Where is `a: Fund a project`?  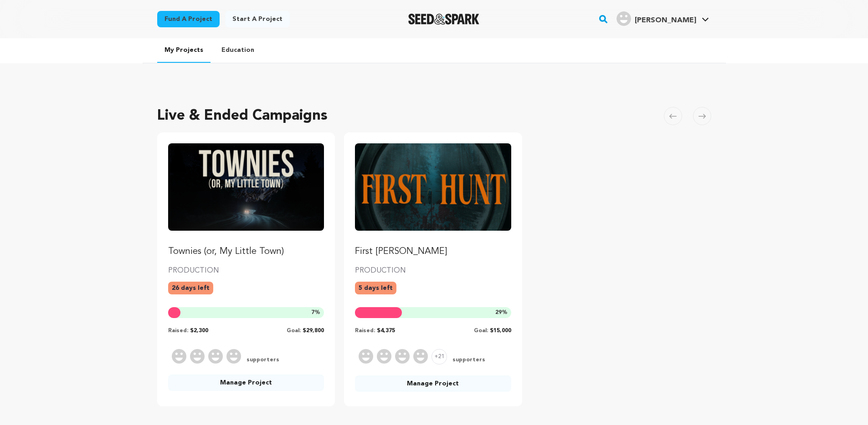
a: Fund a project is located at coordinates (188, 19).